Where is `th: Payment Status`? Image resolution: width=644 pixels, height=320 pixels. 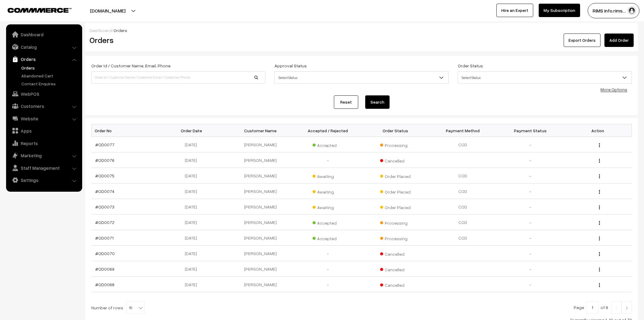
th: Payment Status is located at coordinates (530, 130).